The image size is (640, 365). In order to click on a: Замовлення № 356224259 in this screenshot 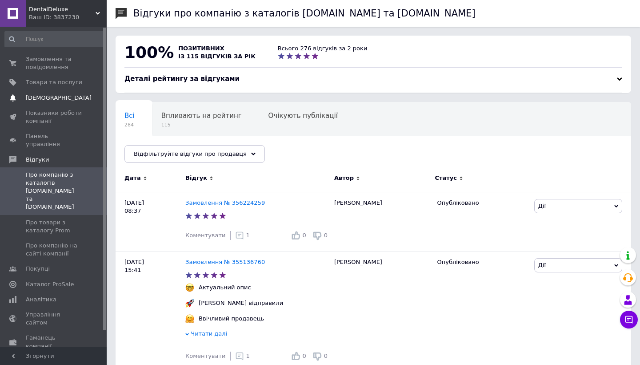, I will do `click(225, 202)`.